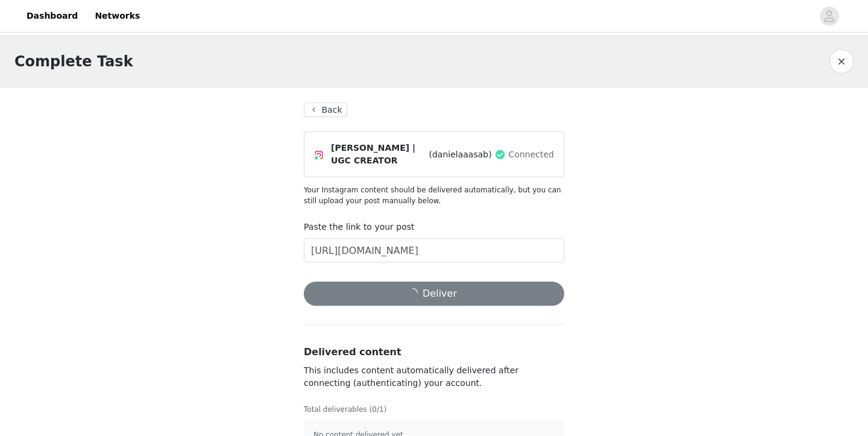  What do you see at coordinates (319, 155) in the screenshot?
I see `img: Instagram Icon` at bounding box center [319, 155].